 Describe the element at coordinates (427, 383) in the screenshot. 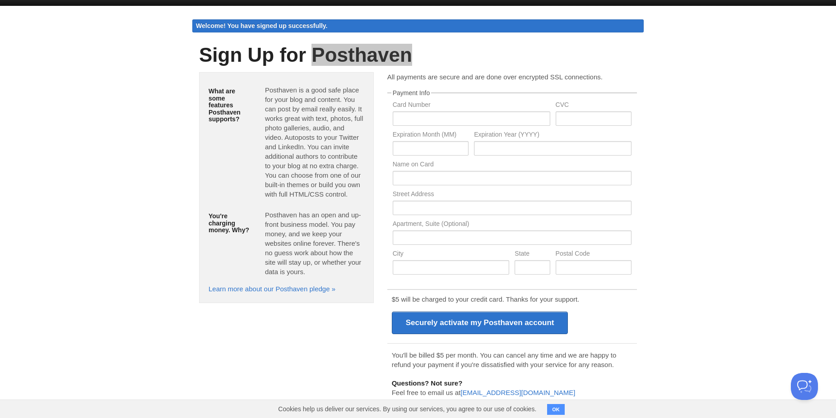

I see `b: Questions? Not sure?` at that location.